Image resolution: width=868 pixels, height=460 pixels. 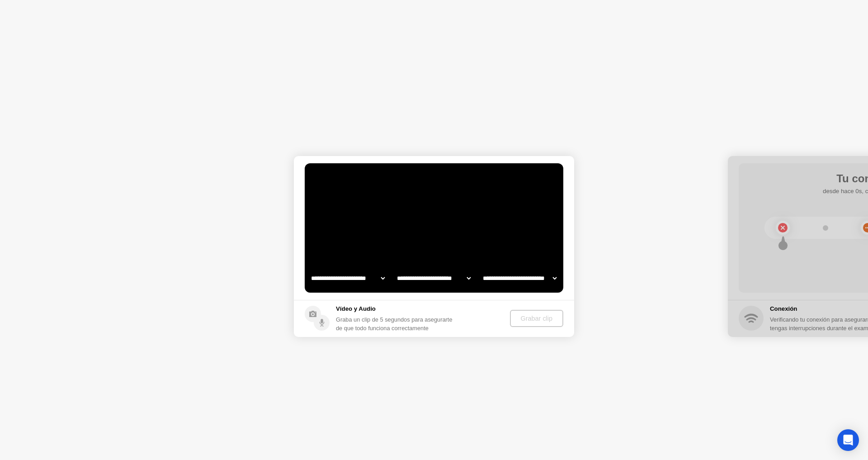 I want to click on div: Open Intercom Messenger, so click(x=848, y=440).